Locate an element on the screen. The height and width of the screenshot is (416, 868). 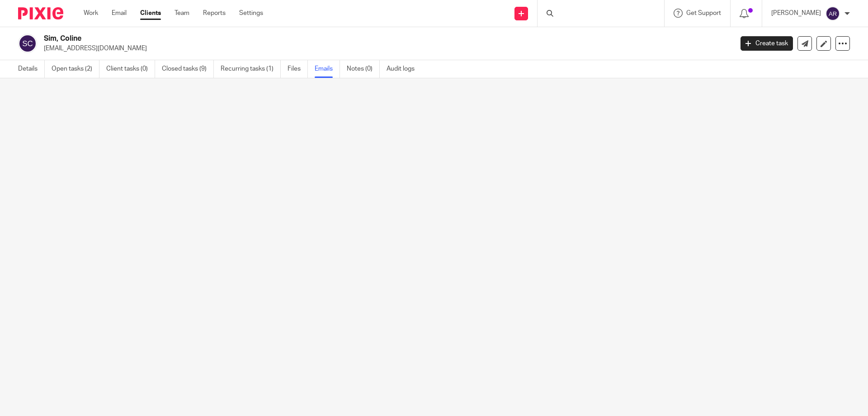
h2: Sim, Coline is located at coordinates (317, 38).